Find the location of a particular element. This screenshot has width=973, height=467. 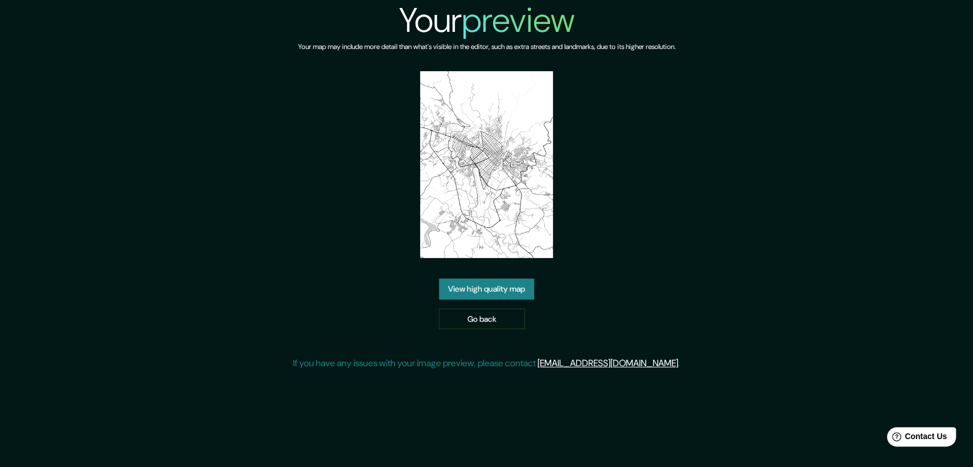

img: created-map-preview is located at coordinates (486, 165).